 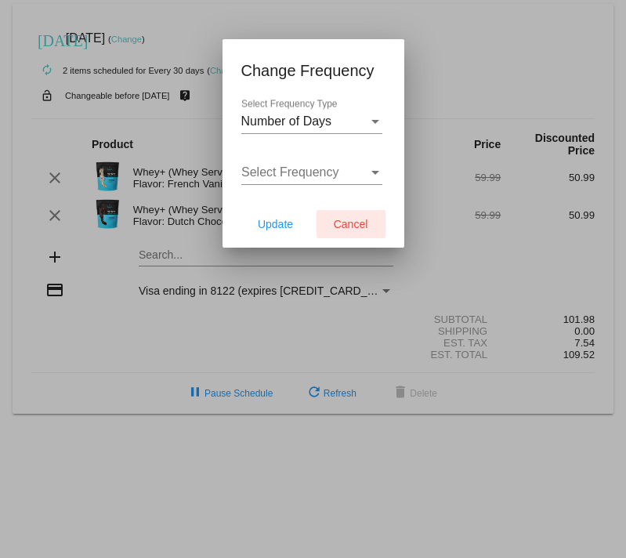 I want to click on button: Cancel, so click(x=351, y=224).